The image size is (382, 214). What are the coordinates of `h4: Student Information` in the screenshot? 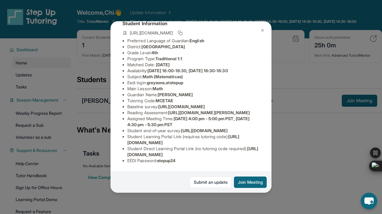 It's located at (191, 23).